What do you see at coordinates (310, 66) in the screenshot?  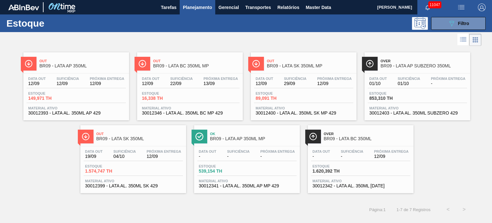 I see `span: BR09 - LATA SK 350ML MP` at bounding box center [310, 66].